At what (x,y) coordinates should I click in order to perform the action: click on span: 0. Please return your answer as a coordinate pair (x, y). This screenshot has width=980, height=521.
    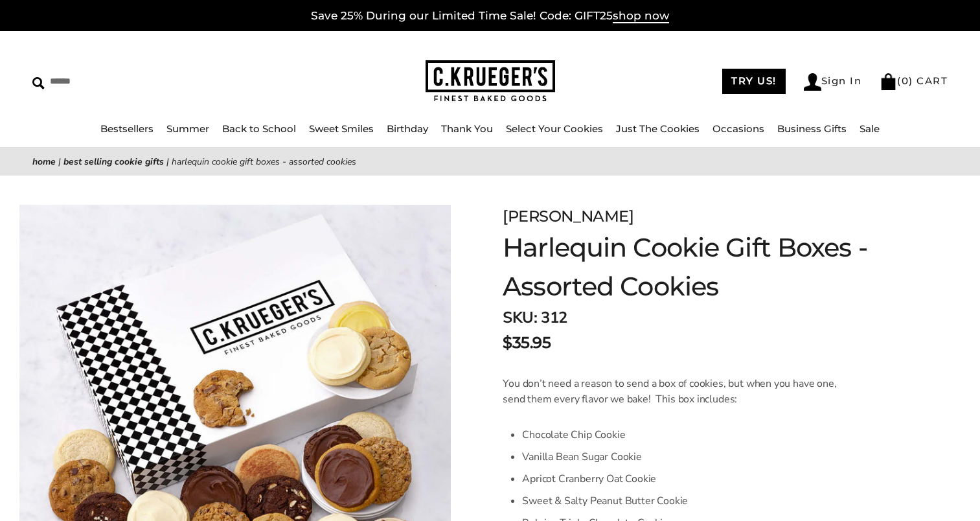
    Looking at the image, I should click on (905, 81).